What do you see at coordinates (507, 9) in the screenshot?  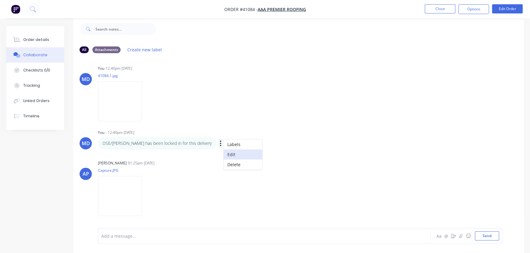 I see `button: Edit Order` at bounding box center [507, 9].